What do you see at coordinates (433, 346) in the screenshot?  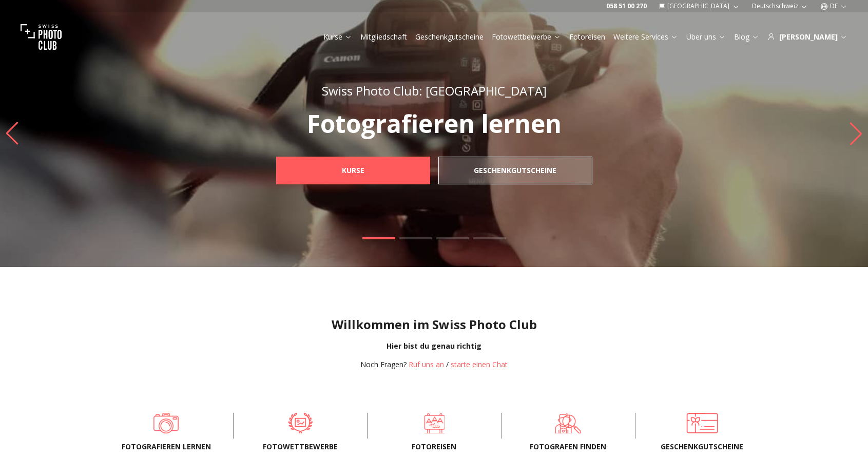 I see `div: Hier bist du genau richtig` at bounding box center [433, 346].